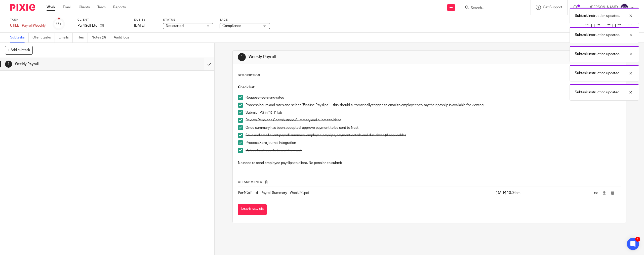  What do you see at coordinates (252, 210) in the screenshot?
I see `button: Attach new file` at bounding box center [252, 210].